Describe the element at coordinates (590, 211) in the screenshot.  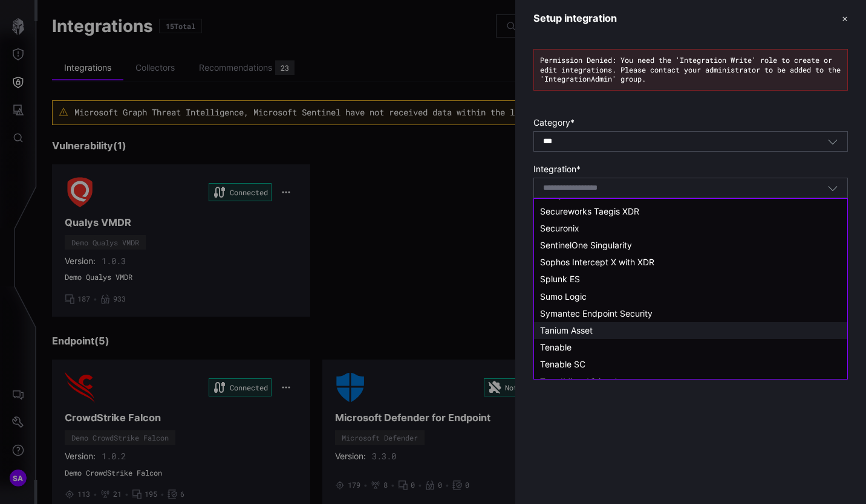
I see `span: Secureworks Taegis XDR` at that location.